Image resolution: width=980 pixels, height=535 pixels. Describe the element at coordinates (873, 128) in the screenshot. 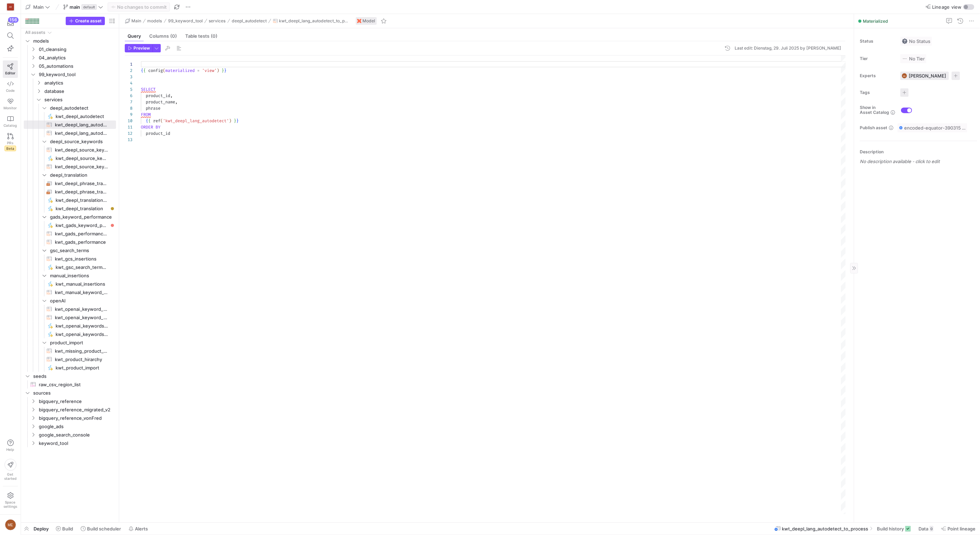

I see `span: Publish asset` at that location.